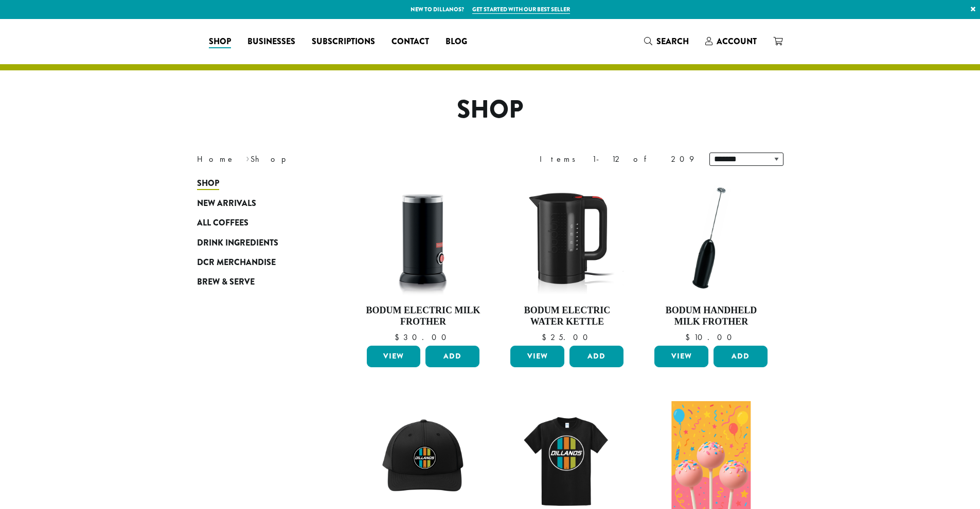  Describe the element at coordinates (567, 316) in the screenshot. I see `h4: Bodum Electric Water Kettle` at that location.